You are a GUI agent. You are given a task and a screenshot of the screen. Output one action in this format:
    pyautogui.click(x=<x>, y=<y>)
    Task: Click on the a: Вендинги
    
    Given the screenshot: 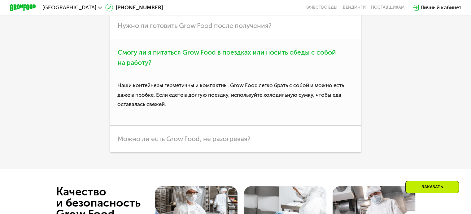 What is the action you would take?
    pyautogui.click(x=354, y=7)
    